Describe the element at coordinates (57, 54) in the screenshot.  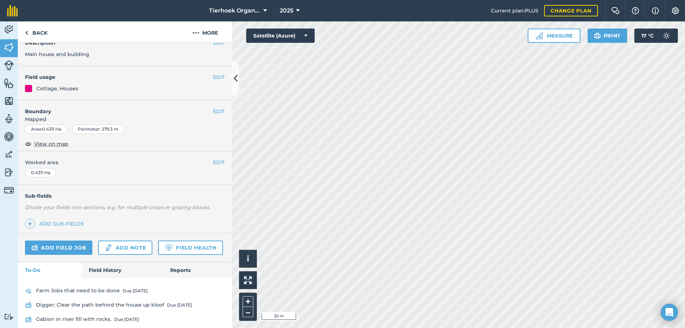
I see `span: Main house and building` at that location.